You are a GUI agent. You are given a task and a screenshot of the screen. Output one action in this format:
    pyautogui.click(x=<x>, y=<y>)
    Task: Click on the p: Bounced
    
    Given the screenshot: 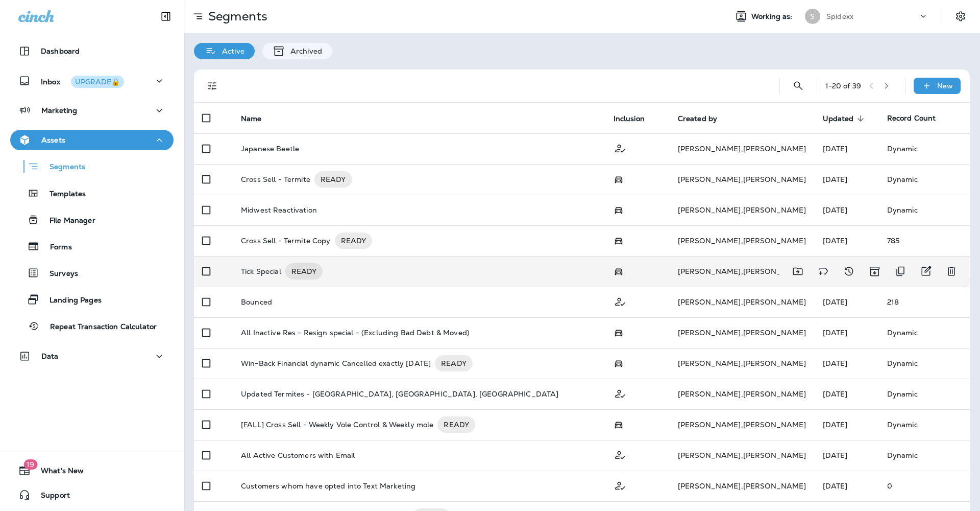 What is the action you would take?
    pyautogui.click(x=257, y=302)
    